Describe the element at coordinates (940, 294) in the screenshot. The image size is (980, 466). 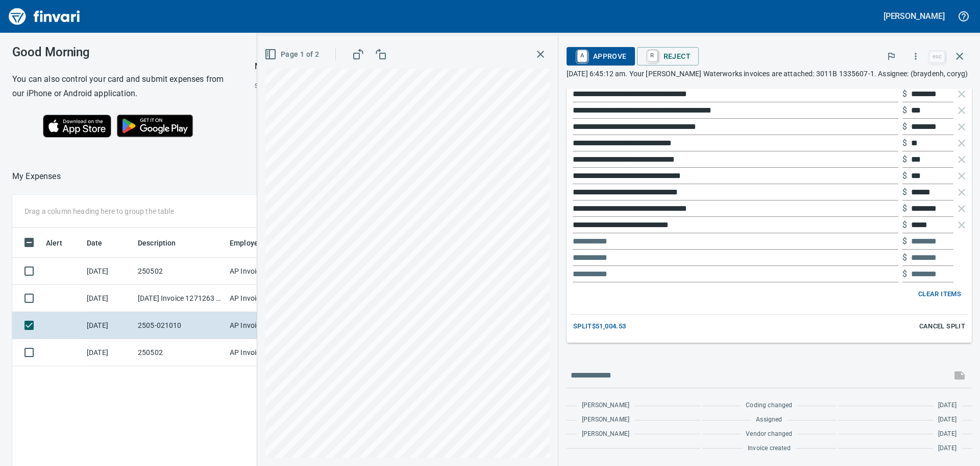
I see `button: Clear Items` at that location.